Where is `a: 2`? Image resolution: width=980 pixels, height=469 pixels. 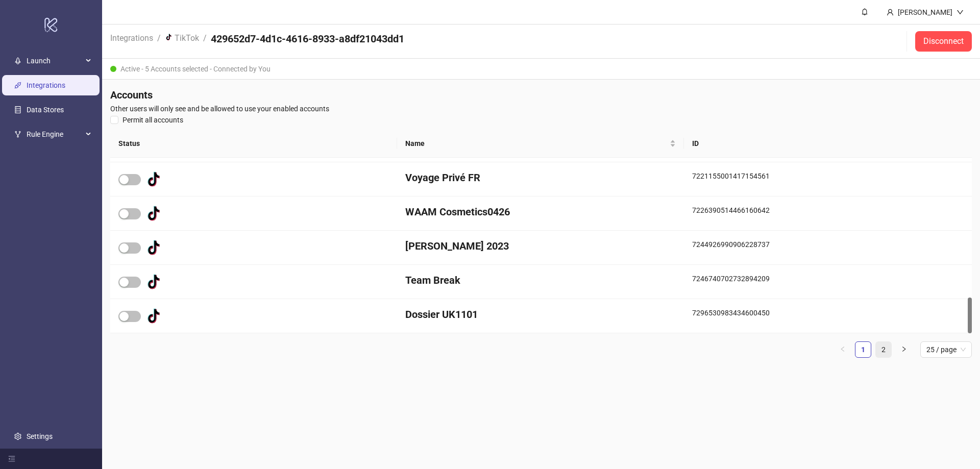 a: 2 is located at coordinates (884, 350).